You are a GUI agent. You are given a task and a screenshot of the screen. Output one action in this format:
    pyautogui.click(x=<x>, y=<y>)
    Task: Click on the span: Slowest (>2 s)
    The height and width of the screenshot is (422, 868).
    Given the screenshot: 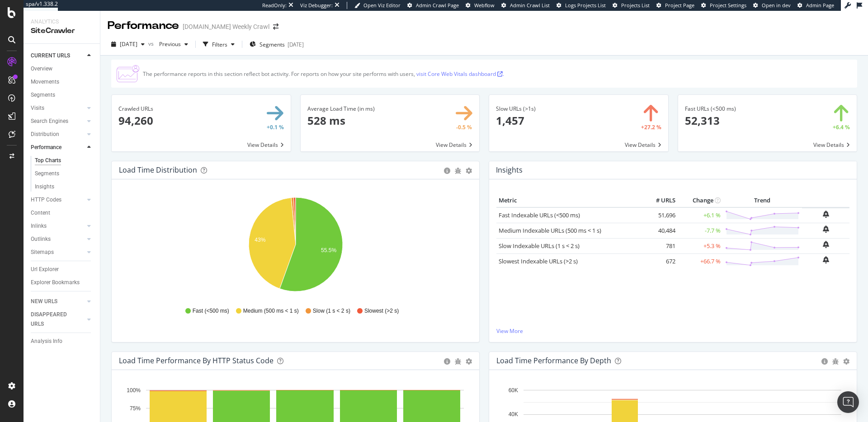 What is the action you would take?
    pyautogui.click(x=381, y=311)
    